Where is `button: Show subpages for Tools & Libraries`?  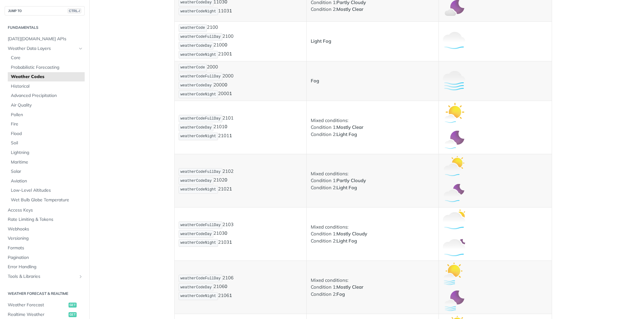
button: Show subpages for Tools & Libraries is located at coordinates (81, 277).